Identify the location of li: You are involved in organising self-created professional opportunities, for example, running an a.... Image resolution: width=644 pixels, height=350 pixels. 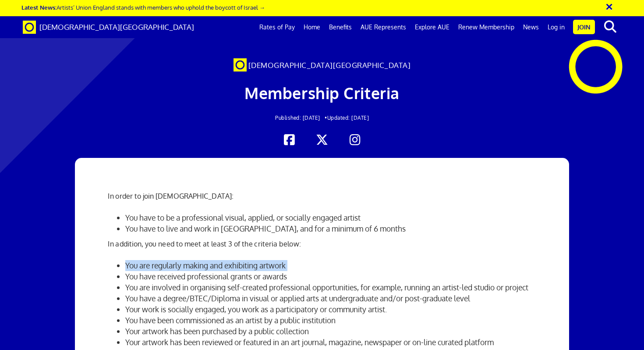
(330, 288).